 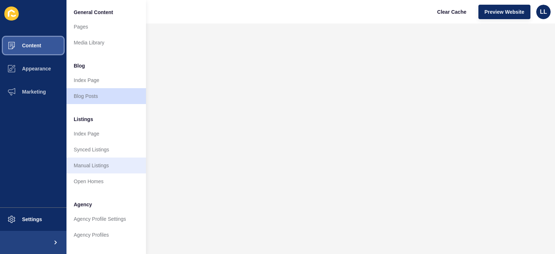 What do you see at coordinates (79, 66) in the screenshot?
I see `span: Blog` at bounding box center [79, 66].